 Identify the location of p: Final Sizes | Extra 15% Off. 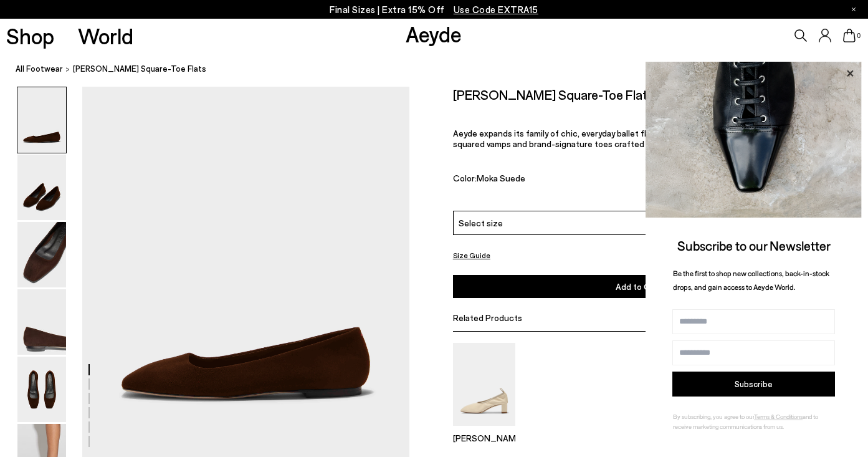
(434, 9).